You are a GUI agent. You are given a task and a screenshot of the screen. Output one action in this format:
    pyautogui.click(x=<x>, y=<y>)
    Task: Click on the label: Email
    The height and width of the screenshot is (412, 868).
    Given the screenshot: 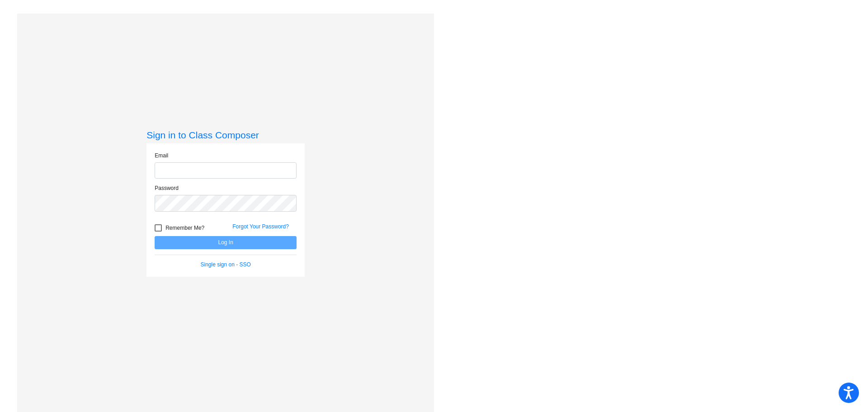 What is the action you would take?
    pyautogui.click(x=161, y=156)
    